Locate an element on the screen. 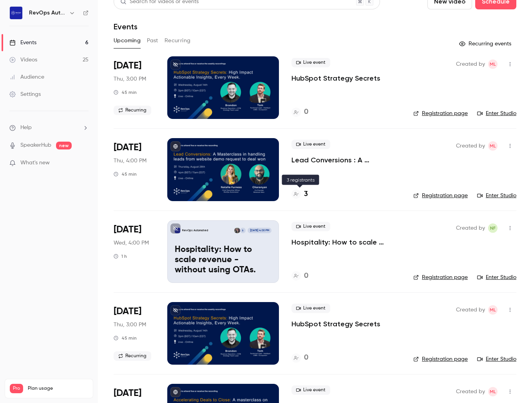  button: Recurring is located at coordinates (178, 41).